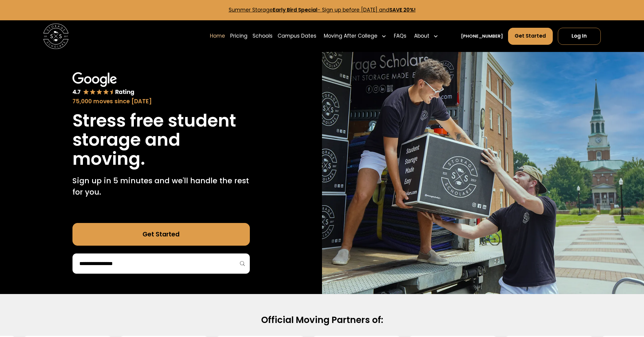 Image resolution: width=644 pixels, height=337 pixels. What do you see at coordinates (103, 84) in the screenshot?
I see `img: Google 4.7 star rating` at bounding box center [103, 84].